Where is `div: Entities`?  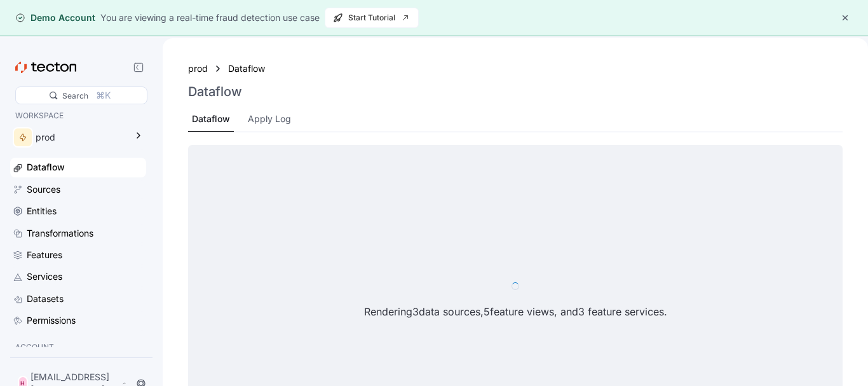
div: Entities is located at coordinates (41, 211).